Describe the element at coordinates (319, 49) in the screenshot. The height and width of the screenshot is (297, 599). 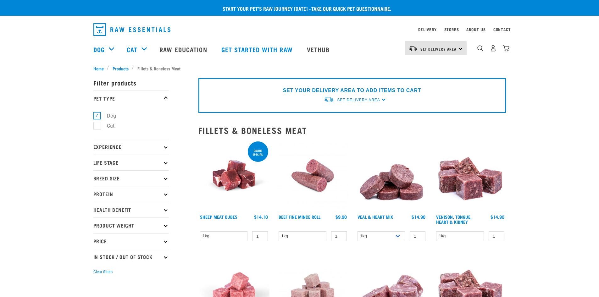
I see `a: Vethub` at that location.